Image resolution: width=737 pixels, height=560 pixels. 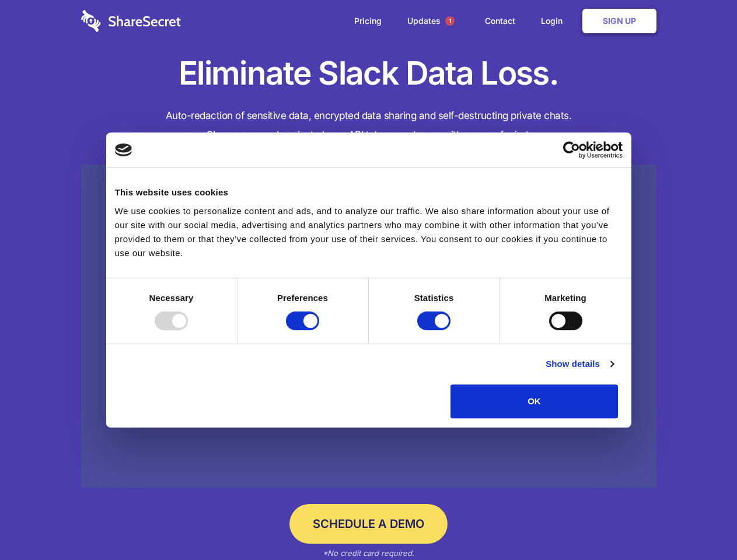 I want to click on img: logo-wordmark-white-trans-d4663122ce5f474addd5e946df7df03e33cb6a1c49d2221995e7729f52c070b2.svg, so click(x=131, y=21).